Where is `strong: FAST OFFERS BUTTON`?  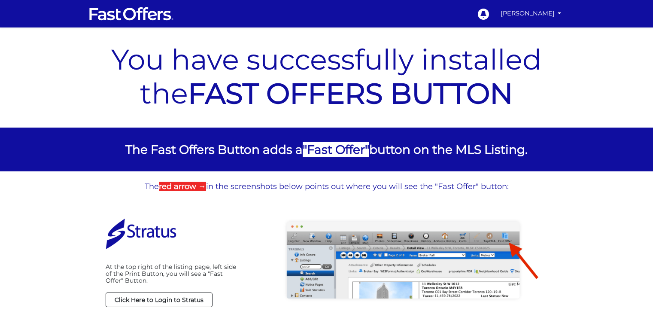 strong: FAST OFFERS BUTTON is located at coordinates (350, 93).